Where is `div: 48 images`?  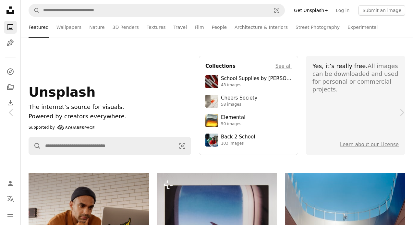 div: 48 images is located at coordinates (256, 85).